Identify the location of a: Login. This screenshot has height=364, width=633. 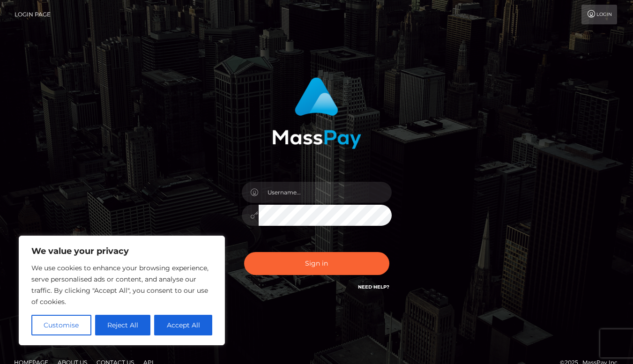
(599, 15).